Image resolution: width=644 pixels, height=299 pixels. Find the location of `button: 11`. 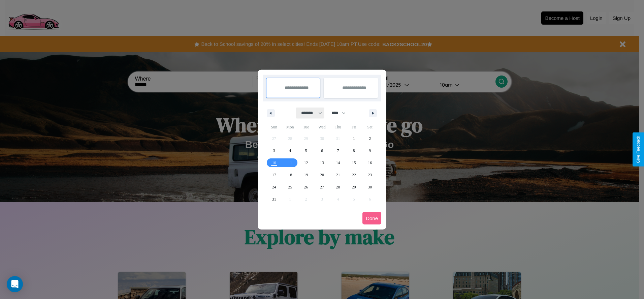

button: 11 is located at coordinates (290, 163).